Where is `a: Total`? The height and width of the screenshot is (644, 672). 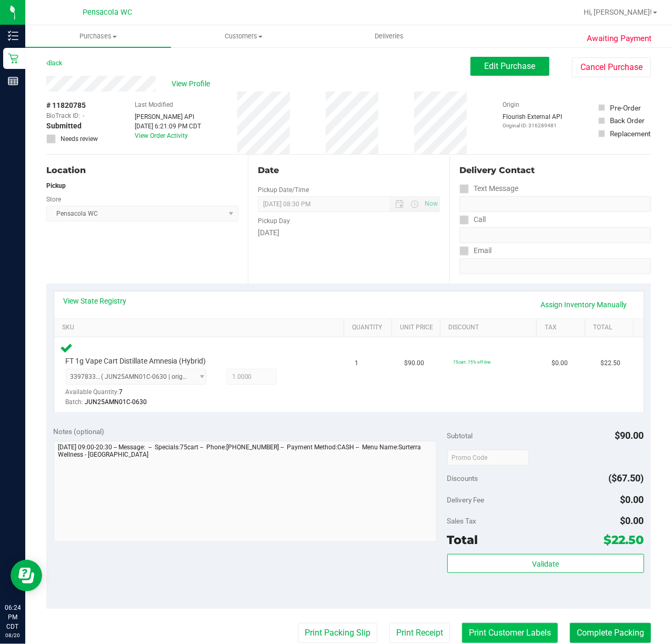 a: Total is located at coordinates (610, 328).